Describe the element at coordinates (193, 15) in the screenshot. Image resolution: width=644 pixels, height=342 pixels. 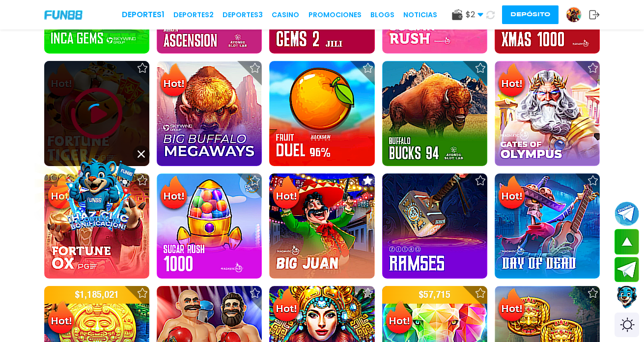
I see `a: Deportes2` at that location.